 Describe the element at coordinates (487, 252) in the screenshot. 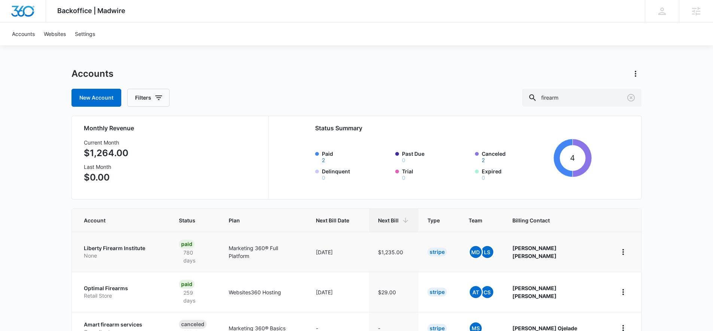

I see `span: LS` at that location.